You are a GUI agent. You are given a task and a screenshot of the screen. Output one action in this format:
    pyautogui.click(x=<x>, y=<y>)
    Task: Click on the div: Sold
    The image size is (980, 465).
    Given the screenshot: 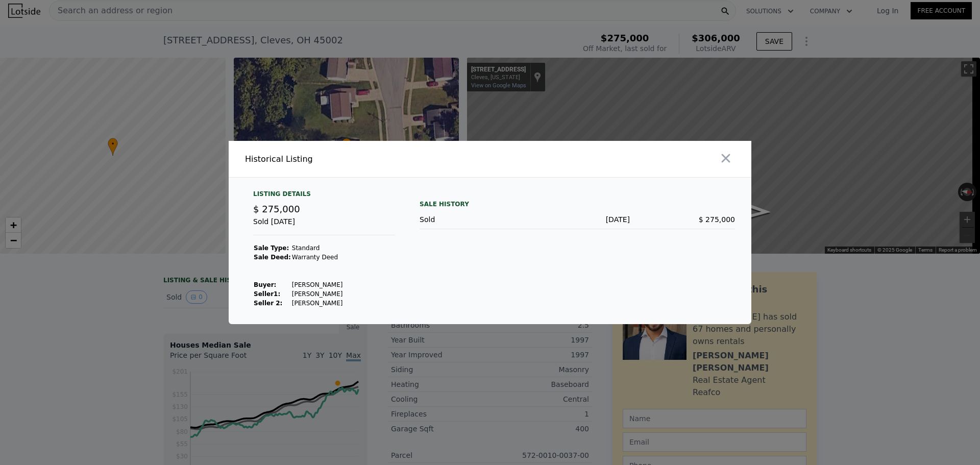 What is the action you would take?
    pyautogui.click(x=472, y=219)
    